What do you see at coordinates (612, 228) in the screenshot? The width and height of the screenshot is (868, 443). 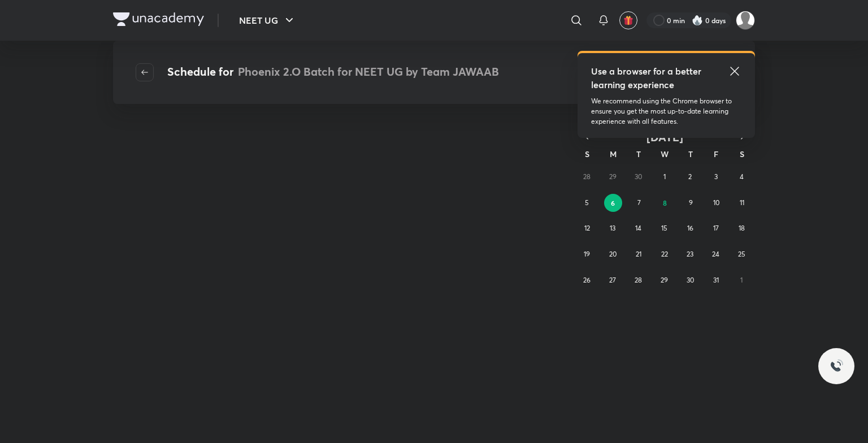 I see `button: October 13, 2025` at bounding box center [612, 228].